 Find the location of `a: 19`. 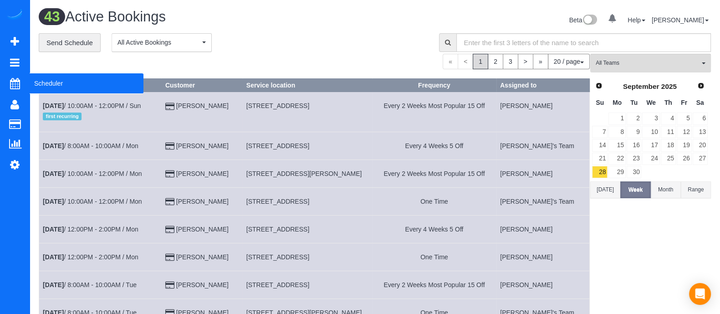

a: 19 is located at coordinates (684, 145).